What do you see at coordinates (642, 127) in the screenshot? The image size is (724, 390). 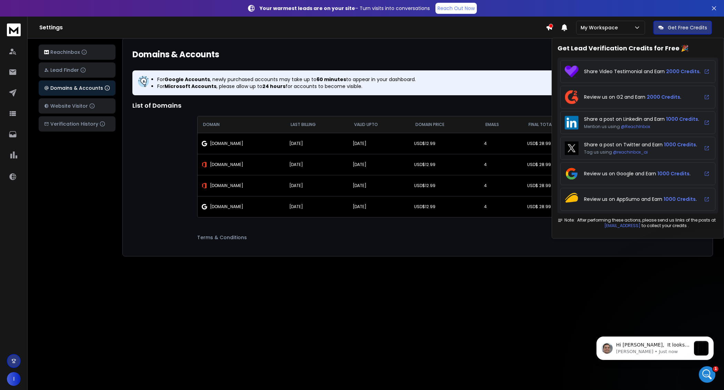 I see `p: Mention us using` at bounding box center [642, 127].